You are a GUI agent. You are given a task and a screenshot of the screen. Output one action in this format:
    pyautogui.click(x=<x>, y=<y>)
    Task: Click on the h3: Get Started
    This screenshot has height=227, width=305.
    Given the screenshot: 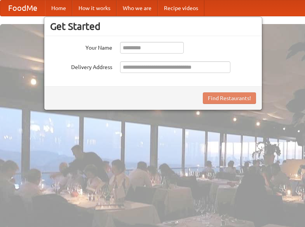 What is the action you would take?
    pyautogui.click(x=153, y=26)
    